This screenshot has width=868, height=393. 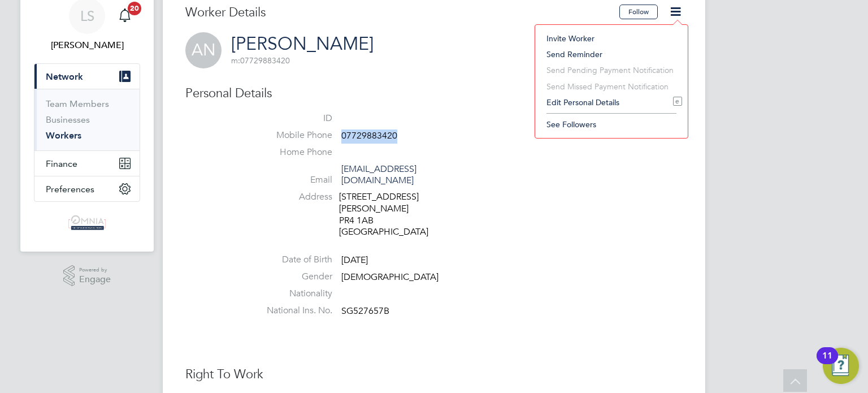 What do you see at coordinates (365, 311) in the screenshot?
I see `span: SG527657B` at bounding box center [365, 311].